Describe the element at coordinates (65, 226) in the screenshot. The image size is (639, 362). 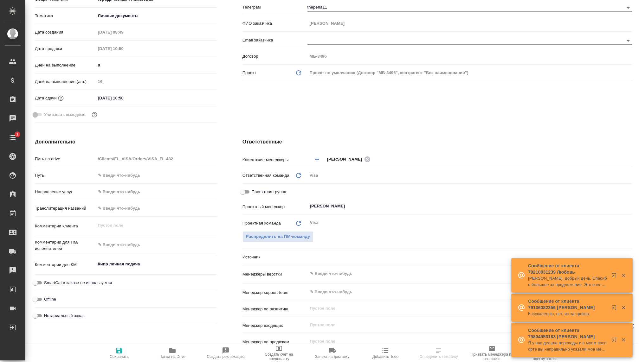
I see `p: Комментарии клиента` at that location.